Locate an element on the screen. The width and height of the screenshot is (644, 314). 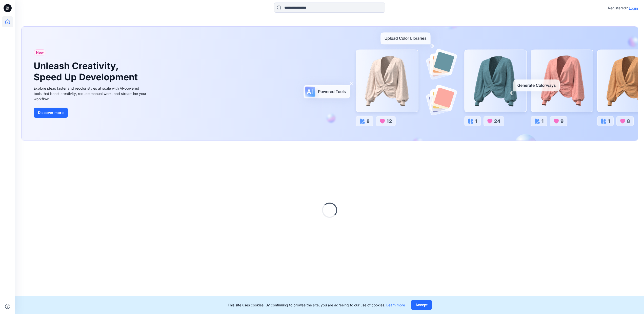
div: Explore ideas faster and recolor styles at scale with AI-powered tools that boost creativity, red... is located at coordinates (90, 93).